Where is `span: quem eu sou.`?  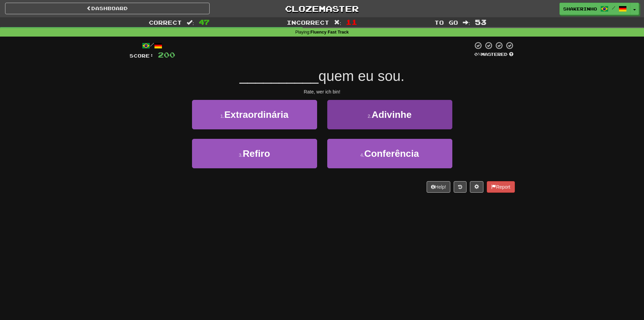 span: quem eu sou. is located at coordinates (362, 76).